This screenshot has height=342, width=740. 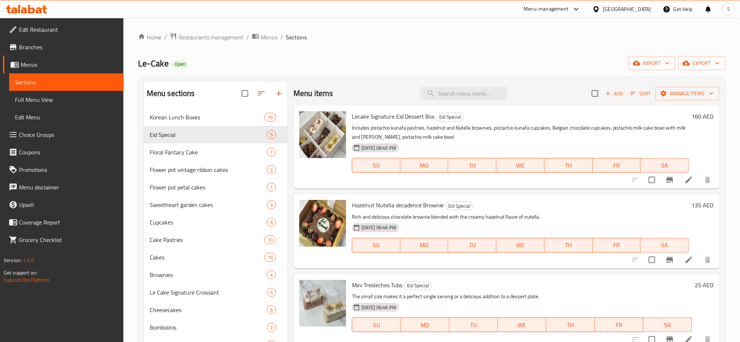 What do you see at coordinates (474, 325) in the screenshot?
I see `span: TU` at bounding box center [474, 325].